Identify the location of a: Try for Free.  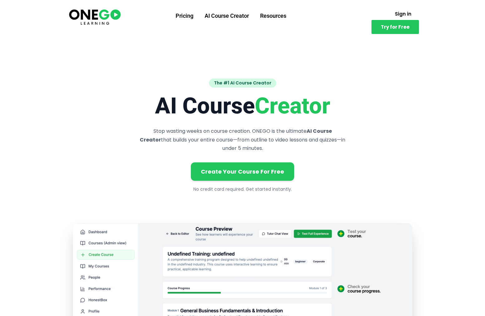
(395, 27).